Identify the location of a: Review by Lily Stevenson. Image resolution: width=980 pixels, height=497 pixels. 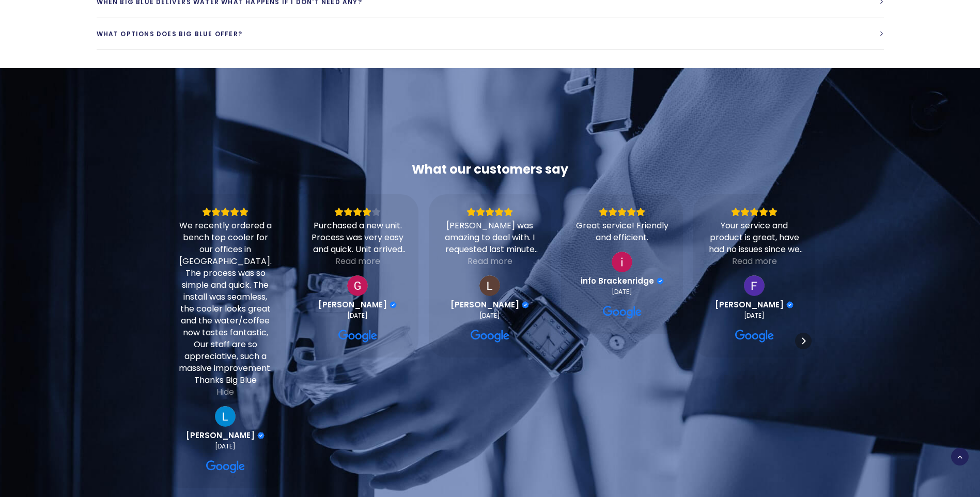
(490, 304).